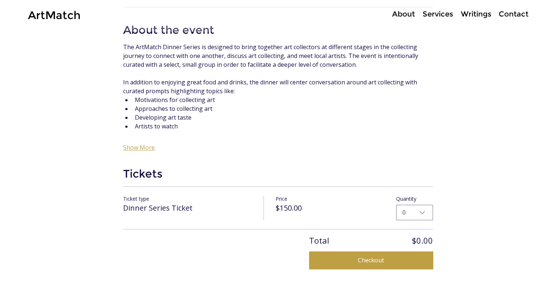  Describe the element at coordinates (513, 14) in the screenshot. I see `p: Contact` at that location.